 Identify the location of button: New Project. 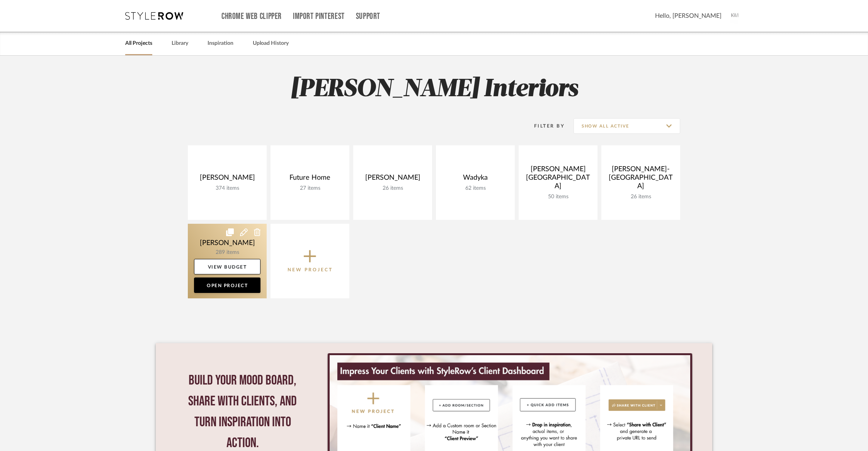
(310, 261).